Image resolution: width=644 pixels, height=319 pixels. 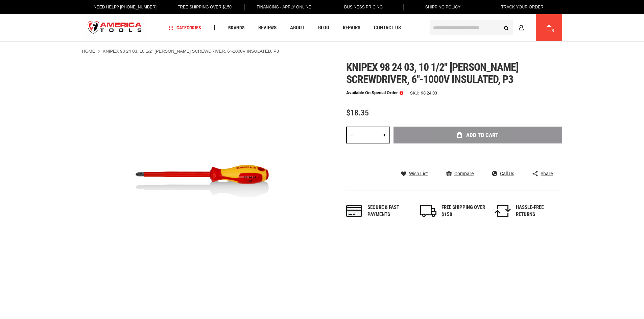 I want to click on span: Share, so click(x=547, y=174).